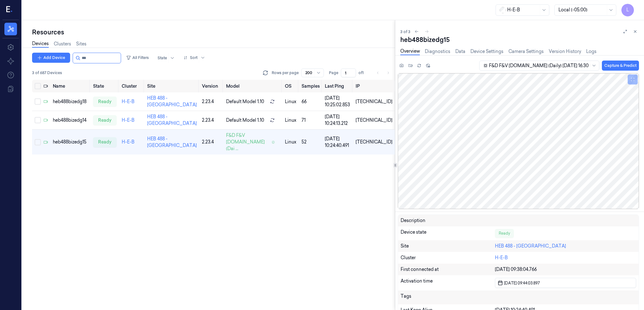 This screenshot has width=644, height=310. I want to click on a: Logs, so click(591, 51).